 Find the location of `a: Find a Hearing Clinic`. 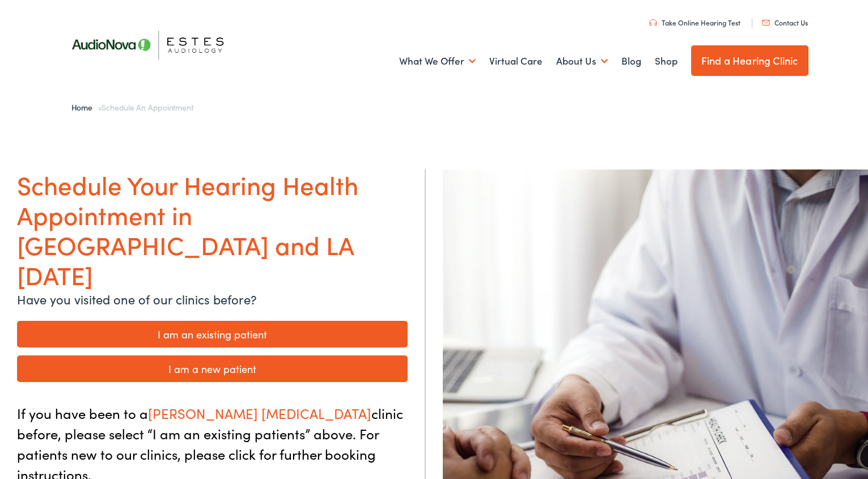

a: Find a Hearing Clinic is located at coordinates (750, 61).